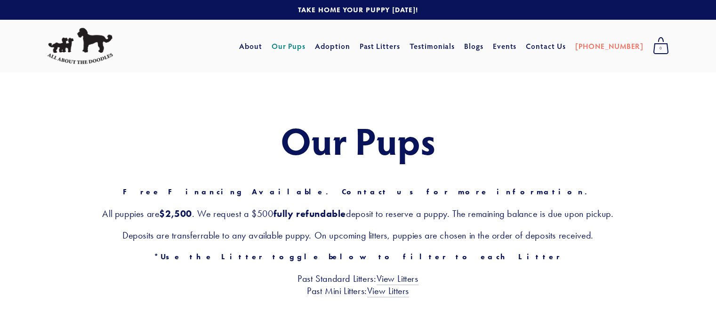 The height and width of the screenshot is (327, 716). Describe the element at coordinates (358, 192) in the screenshot. I see `strong: Free Financing Available. Contact us for more information.` at that location.